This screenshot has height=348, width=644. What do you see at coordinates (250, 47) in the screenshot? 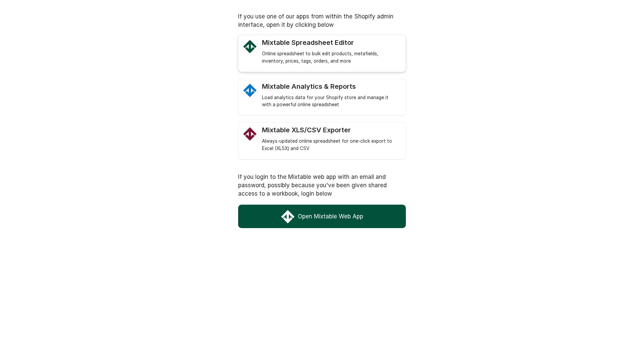
I see `img: Mixtable Spreadsheet Editor Logo` at bounding box center [250, 47].